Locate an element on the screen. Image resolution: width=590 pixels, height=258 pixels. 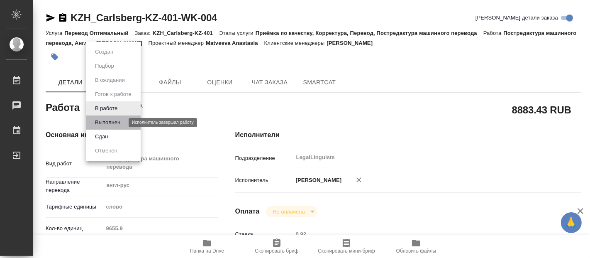
button: Готов к работе is located at coordinates (113, 94).